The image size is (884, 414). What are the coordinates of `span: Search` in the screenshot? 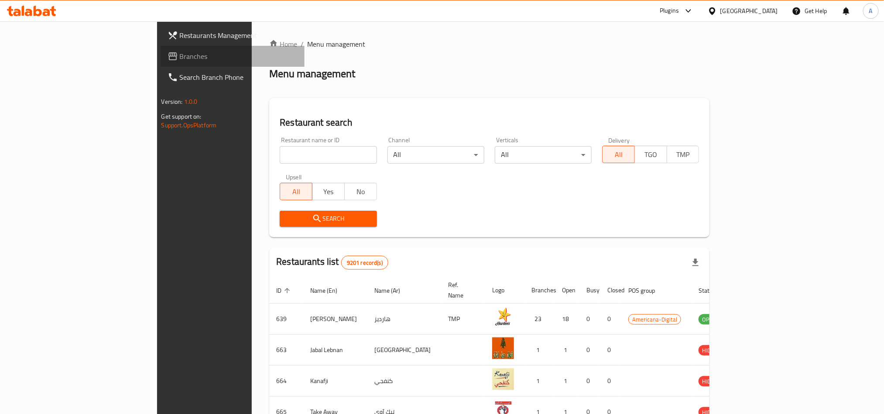 It's located at (328, 219).